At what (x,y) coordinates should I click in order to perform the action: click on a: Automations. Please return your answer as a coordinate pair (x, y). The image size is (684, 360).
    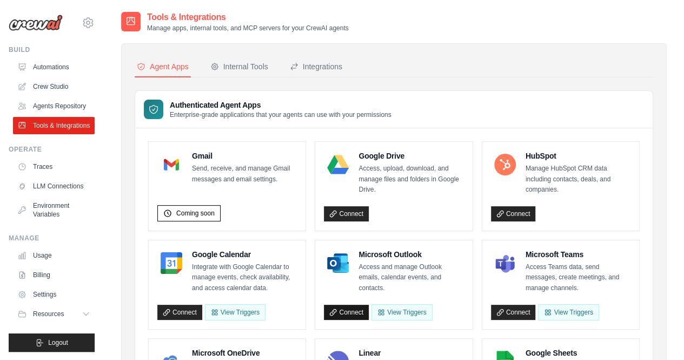
    Looking at the image, I should click on (54, 67).